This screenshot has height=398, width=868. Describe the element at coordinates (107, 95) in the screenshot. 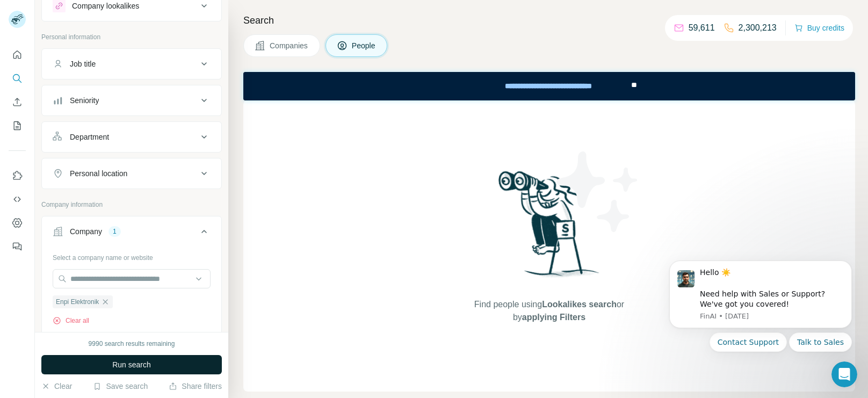

I see `div: Quick reply options` at that location.